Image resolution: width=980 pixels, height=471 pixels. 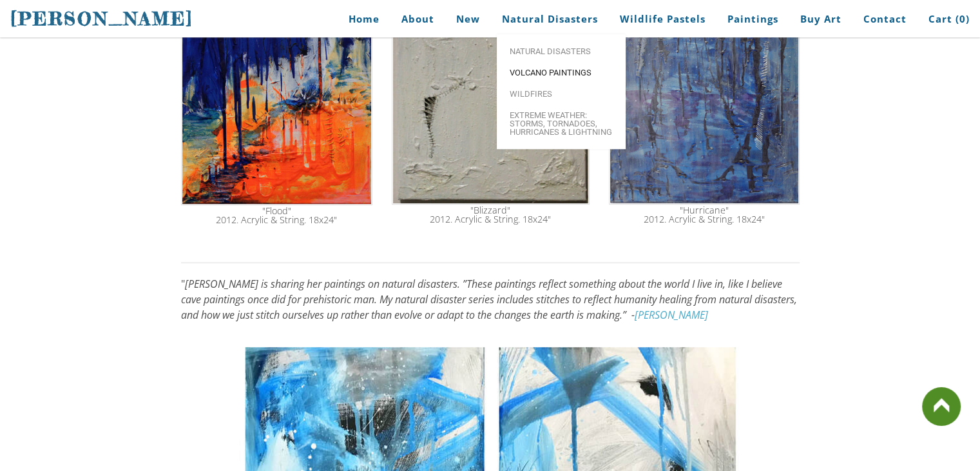 I want to click on span: Volcano paintings, so click(x=561, y=72).